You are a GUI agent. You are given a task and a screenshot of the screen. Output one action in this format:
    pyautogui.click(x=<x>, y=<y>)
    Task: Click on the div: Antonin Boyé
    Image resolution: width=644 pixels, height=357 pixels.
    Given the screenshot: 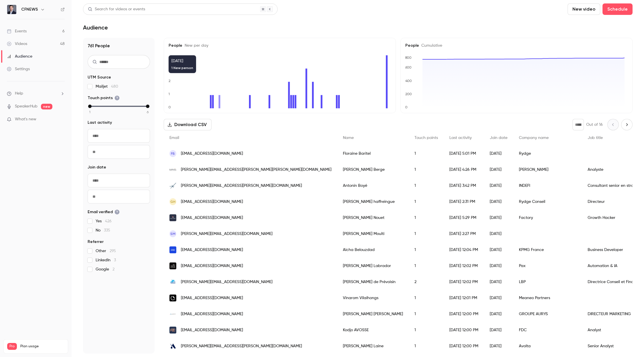 What is the action you would take?
    pyautogui.click(x=373, y=186)
    